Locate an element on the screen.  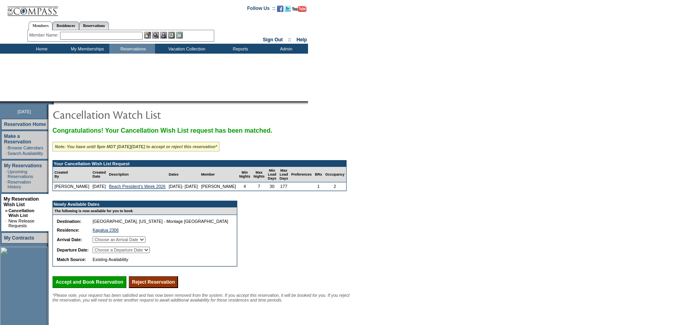
td: 177 is located at coordinates (284, 187).